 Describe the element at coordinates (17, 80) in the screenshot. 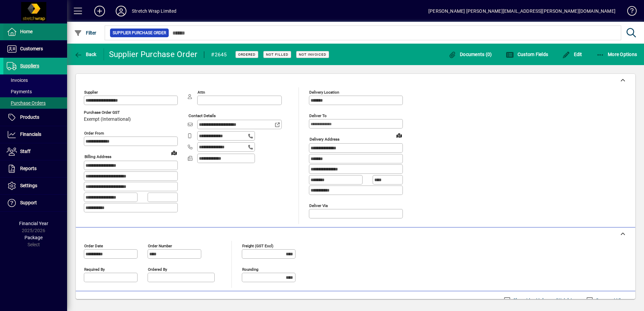

I see `span: Invoices` at that location.